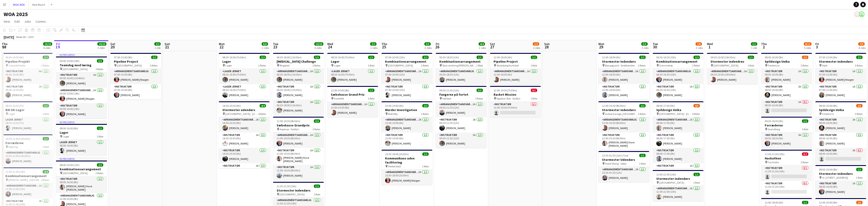  I want to click on app-card-role: Instruktør2A0/108:00-16:00 (8h), so click(841, 156).